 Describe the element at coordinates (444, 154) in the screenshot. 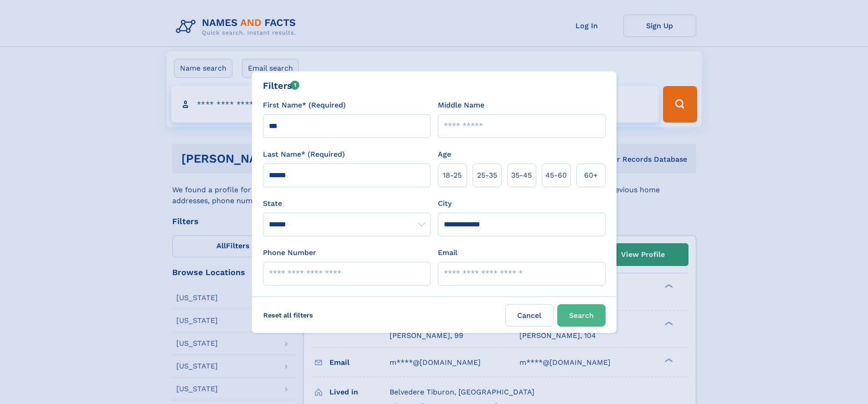

I see `label: Age` at that location.